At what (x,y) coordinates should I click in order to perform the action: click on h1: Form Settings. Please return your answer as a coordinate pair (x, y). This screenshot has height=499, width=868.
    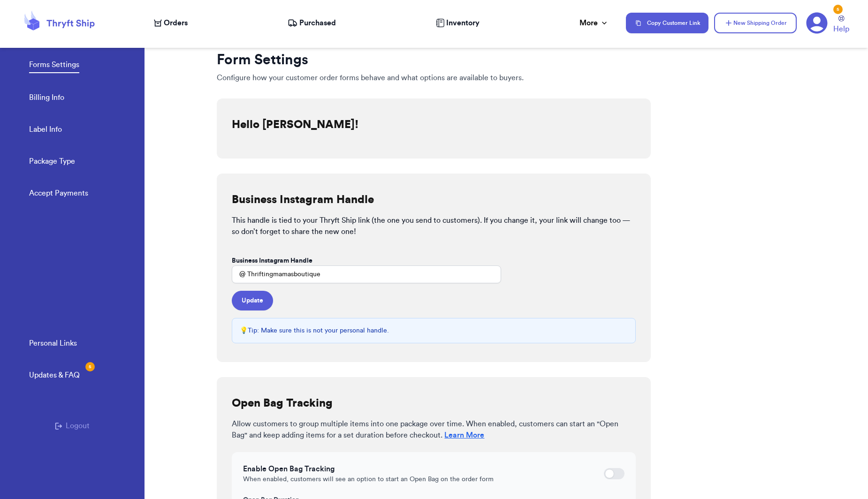
    Looking at the image, I should click on (434, 60).